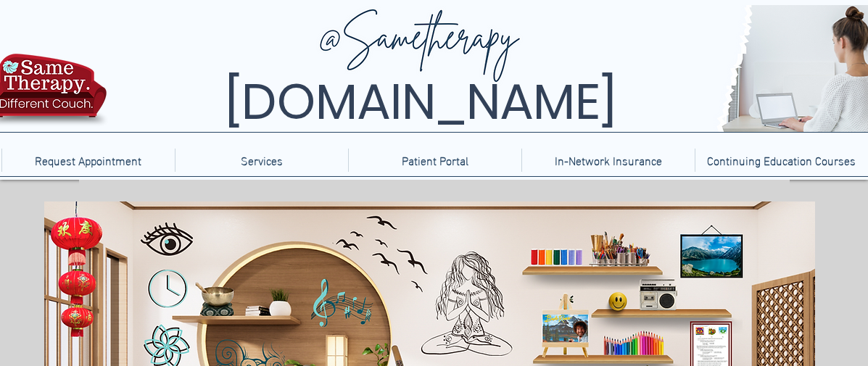 This screenshot has height=366, width=868. I want to click on a: In-Network Insurance, so click(608, 161).